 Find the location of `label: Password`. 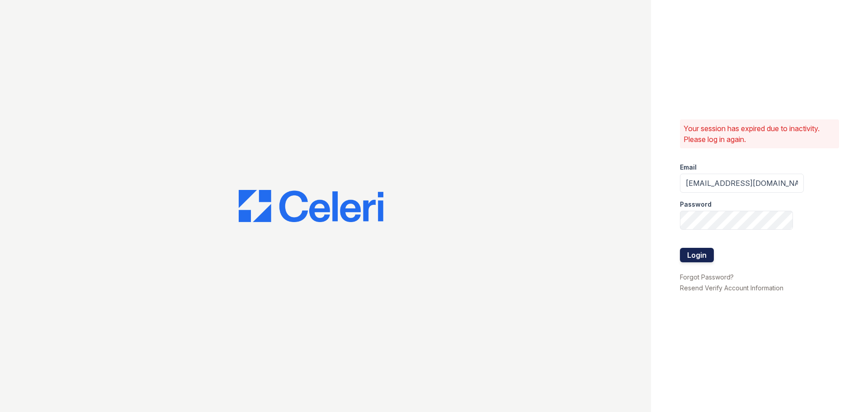

label: Password is located at coordinates (696, 205).